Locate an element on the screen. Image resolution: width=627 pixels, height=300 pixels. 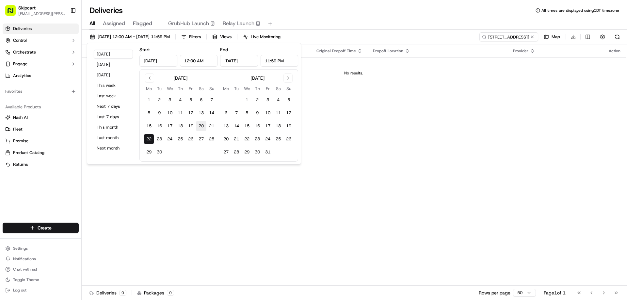
button: Engage is located at coordinates (41, 64).